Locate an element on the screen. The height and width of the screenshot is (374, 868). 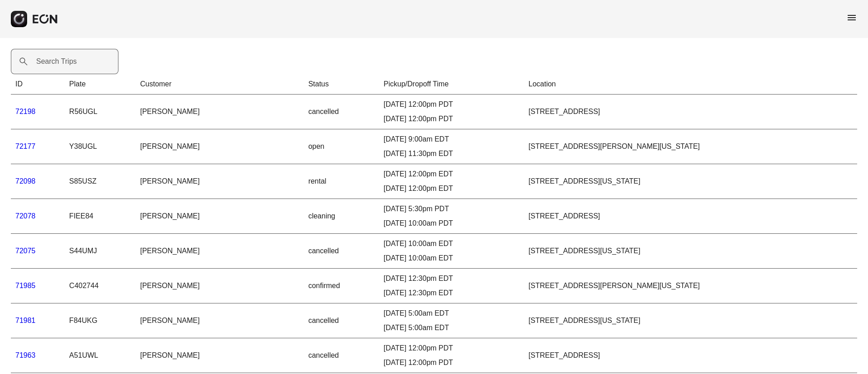
td: S85USZ is located at coordinates (100, 181).